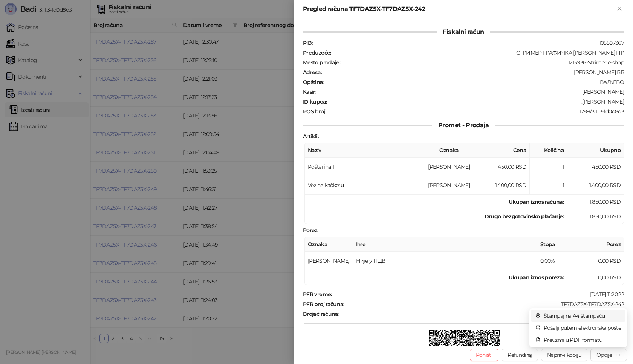 This screenshot has width=633, height=364. Describe the element at coordinates (317, 294) in the screenshot. I see `strong: PFR vreme :` at that location.